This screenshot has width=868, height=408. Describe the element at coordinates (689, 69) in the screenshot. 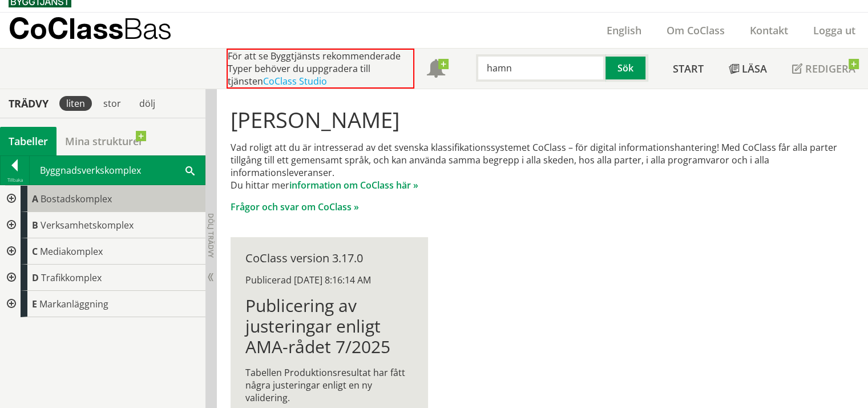

I see `a: Start` at that location.